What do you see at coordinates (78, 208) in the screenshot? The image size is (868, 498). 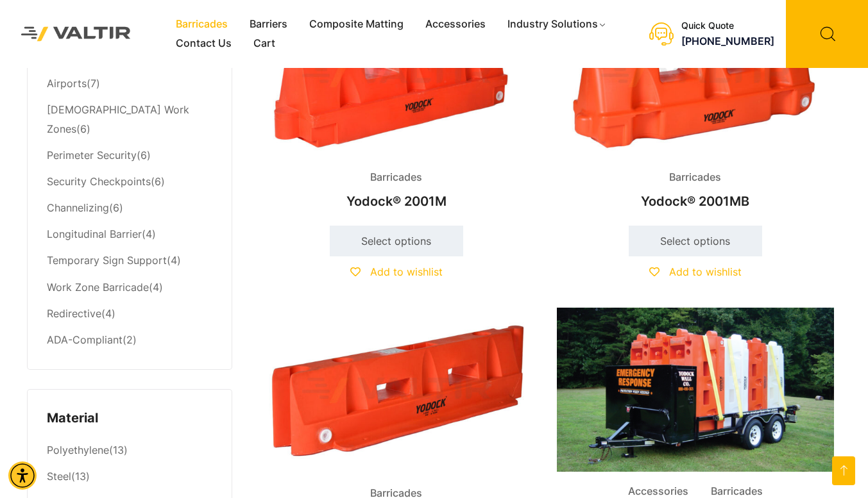 I see `a: Channelizing` at bounding box center [78, 208].